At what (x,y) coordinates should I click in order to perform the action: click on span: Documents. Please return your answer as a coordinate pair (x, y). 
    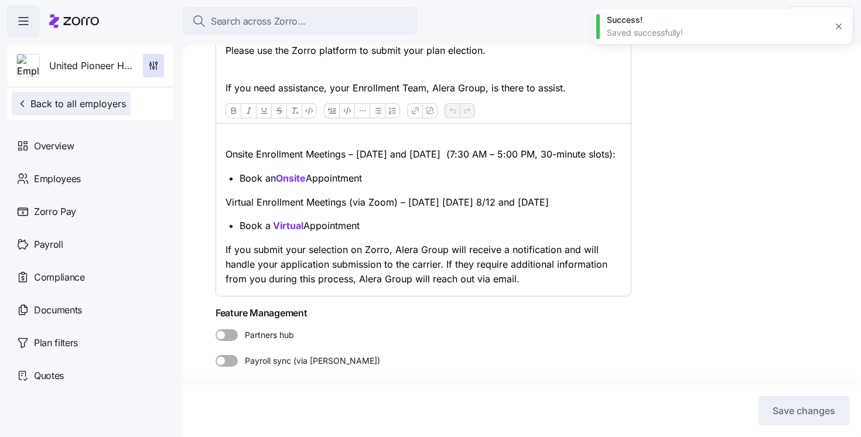
    Looking at the image, I should click on (58, 310).